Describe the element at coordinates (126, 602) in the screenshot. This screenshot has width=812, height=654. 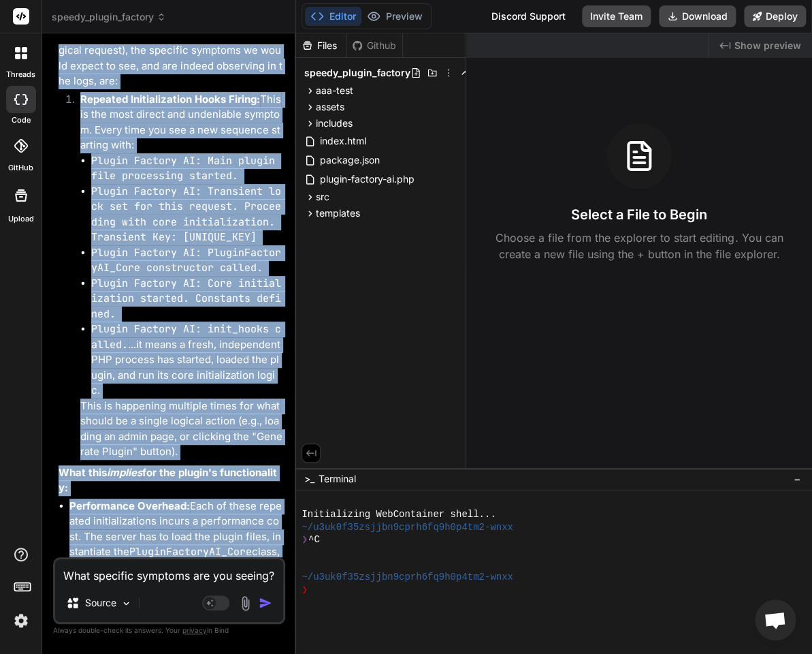
I see `img: Pick Models` at that location.